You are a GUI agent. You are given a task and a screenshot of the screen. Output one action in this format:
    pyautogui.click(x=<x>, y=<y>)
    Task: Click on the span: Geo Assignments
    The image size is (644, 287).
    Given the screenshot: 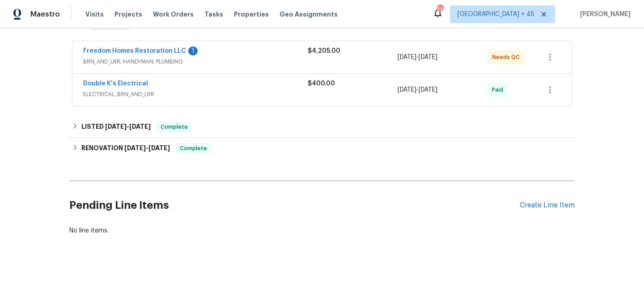 What is the action you would take?
    pyautogui.click(x=309, y=15)
    